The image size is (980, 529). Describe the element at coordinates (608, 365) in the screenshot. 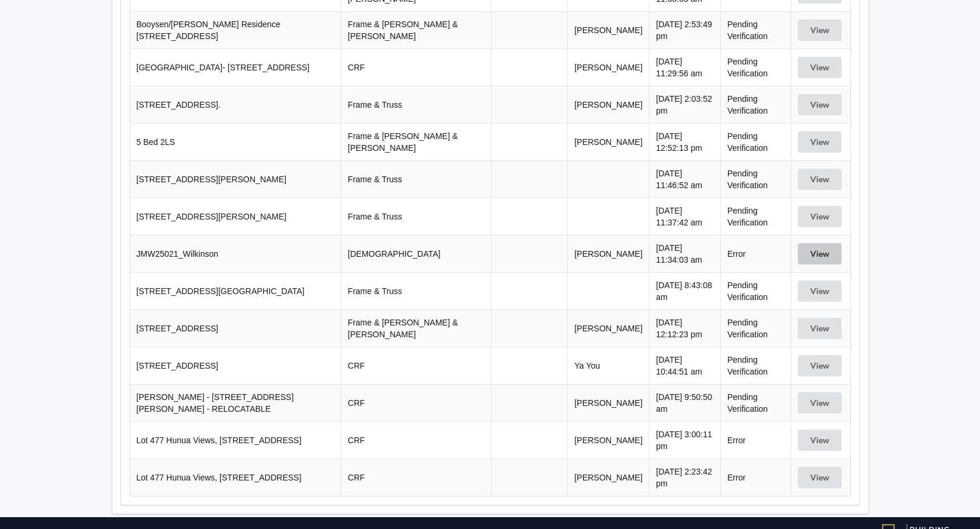

I see `td: Ya You` at that location.